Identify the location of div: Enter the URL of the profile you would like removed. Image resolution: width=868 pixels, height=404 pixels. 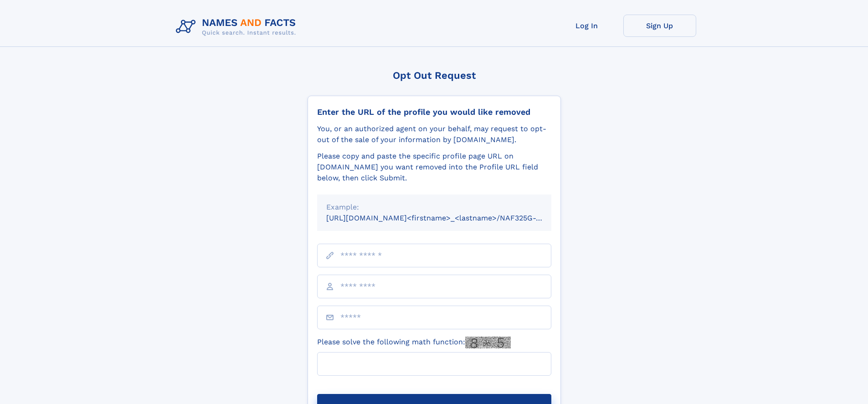
(434, 112).